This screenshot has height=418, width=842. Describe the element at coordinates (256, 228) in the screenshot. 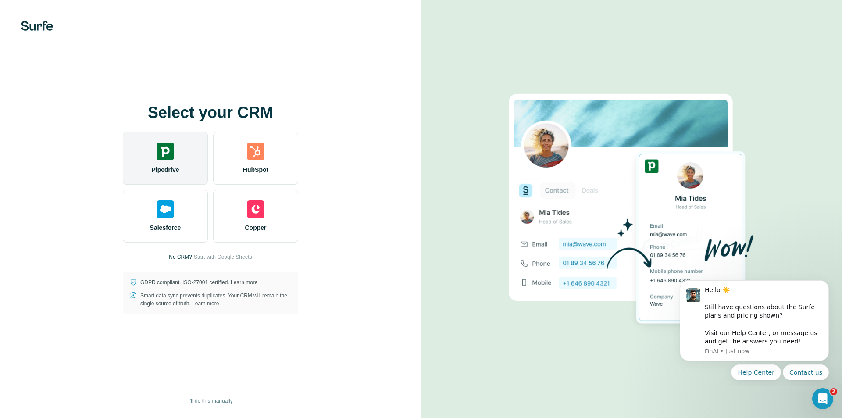

I see `span: Copper` at that location.